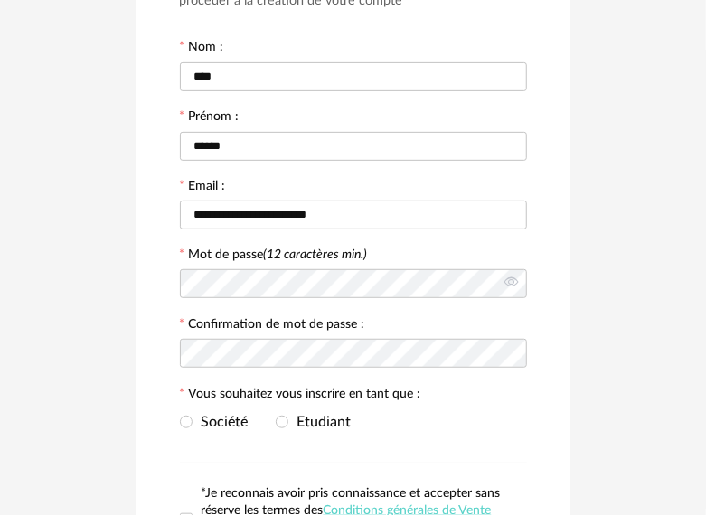 This screenshot has height=515, width=706. Describe the element at coordinates (221, 422) in the screenshot. I see `span: Société` at that location.